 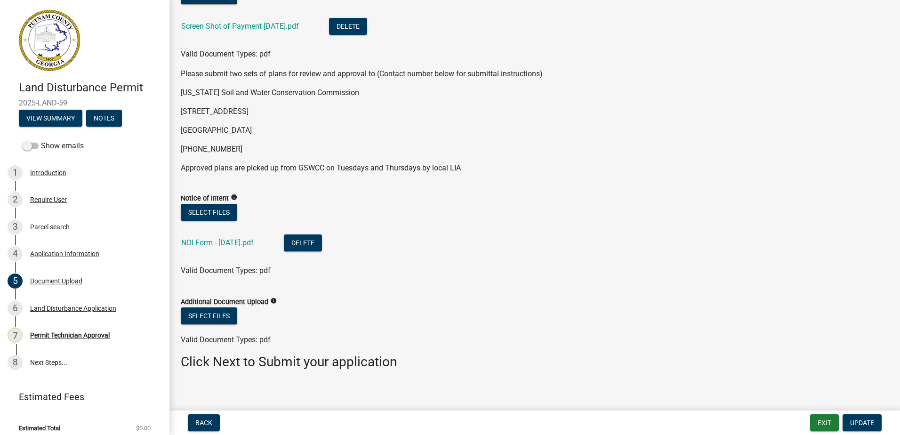 What do you see at coordinates (73, 308) in the screenshot?
I see `div: Land Disturbance Application` at bounding box center [73, 308].